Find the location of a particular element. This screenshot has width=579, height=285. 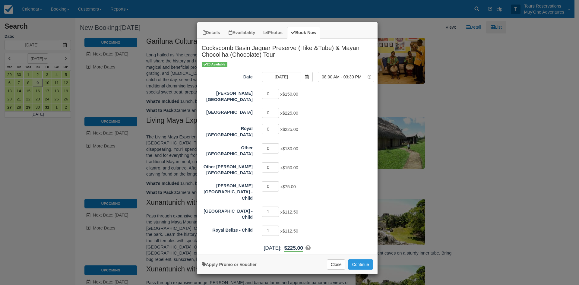

button: Add to Booking is located at coordinates (361, 265).